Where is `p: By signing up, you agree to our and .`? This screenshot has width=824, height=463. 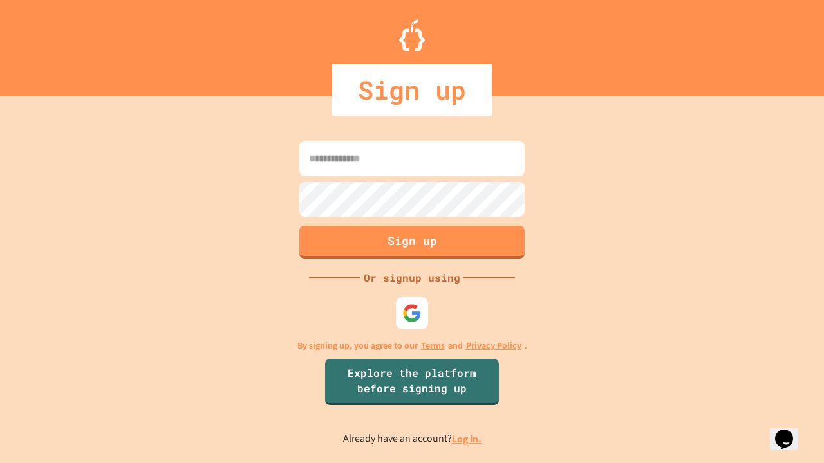 p: By signing up, you agree to our and . is located at coordinates (412, 345).